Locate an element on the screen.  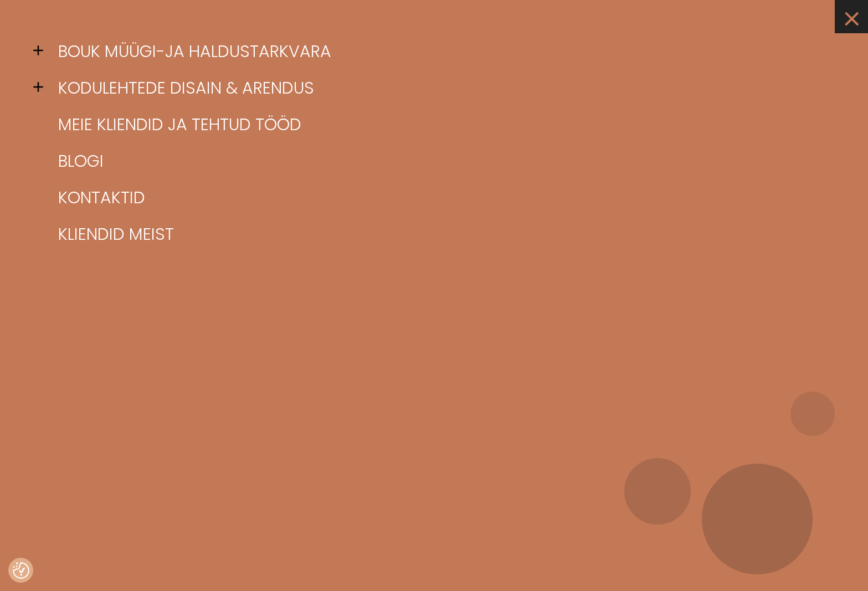
a: Blogi is located at coordinates (442, 161).